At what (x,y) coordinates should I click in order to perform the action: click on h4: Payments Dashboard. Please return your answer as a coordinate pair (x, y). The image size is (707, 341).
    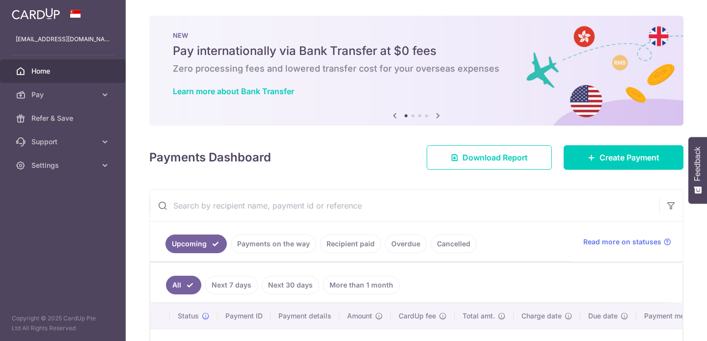
    Looking at the image, I should click on (210, 158).